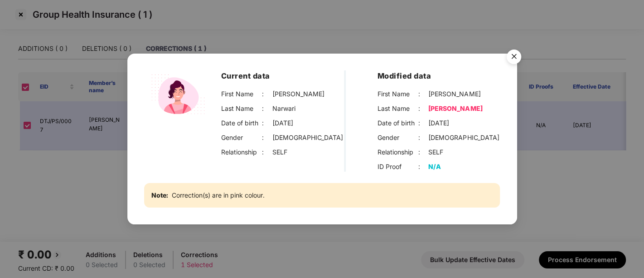 This screenshot has height=278, width=644. Describe the element at coordinates (178, 94) in the screenshot. I see `img: svg+xml;base64,PHN2ZyB4bWxucz0iaHR0cDovL3d3dy53My5vcmcvMjAwMC9zdmciIHdpZHRoPSIyMjQiIGhlaWdodD0iMT...` at that location.